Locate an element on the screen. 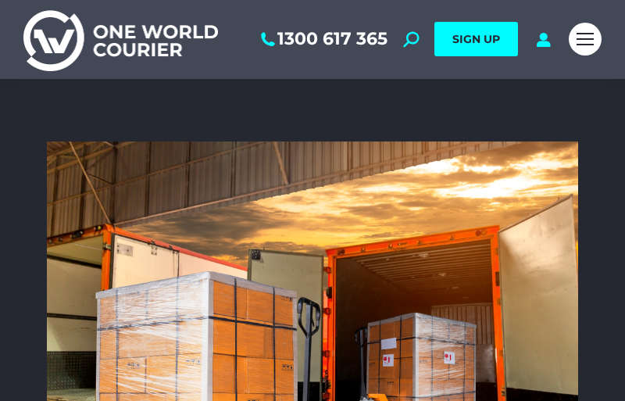 This screenshot has height=401, width=625. a: SIGN UP is located at coordinates (476, 39).